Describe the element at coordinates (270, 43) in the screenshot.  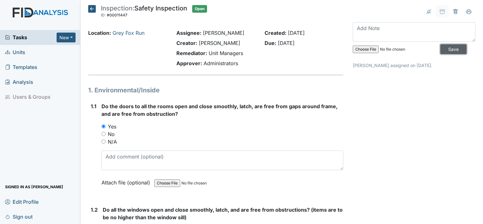
I see `strong: Due:` at that location.